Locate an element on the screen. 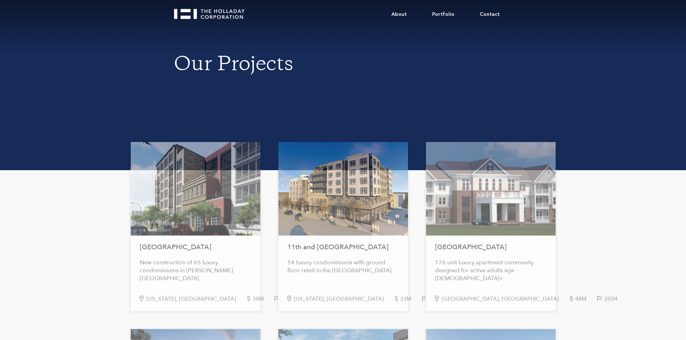  a: Portfolio is located at coordinates (443, 14).